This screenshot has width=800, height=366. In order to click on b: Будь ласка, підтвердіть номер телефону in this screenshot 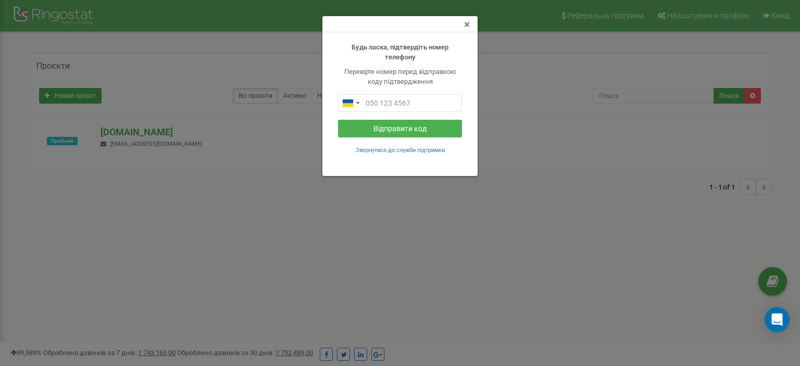, I will do `click(400, 52)`.